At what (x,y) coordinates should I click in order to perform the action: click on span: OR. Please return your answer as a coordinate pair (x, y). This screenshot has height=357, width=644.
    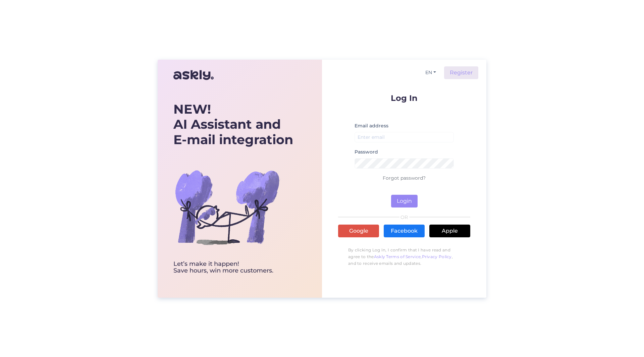
    Looking at the image, I should click on (404, 217).